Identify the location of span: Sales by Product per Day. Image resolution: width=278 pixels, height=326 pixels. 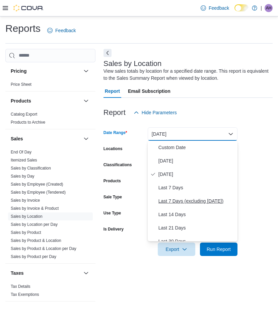
(33, 256).